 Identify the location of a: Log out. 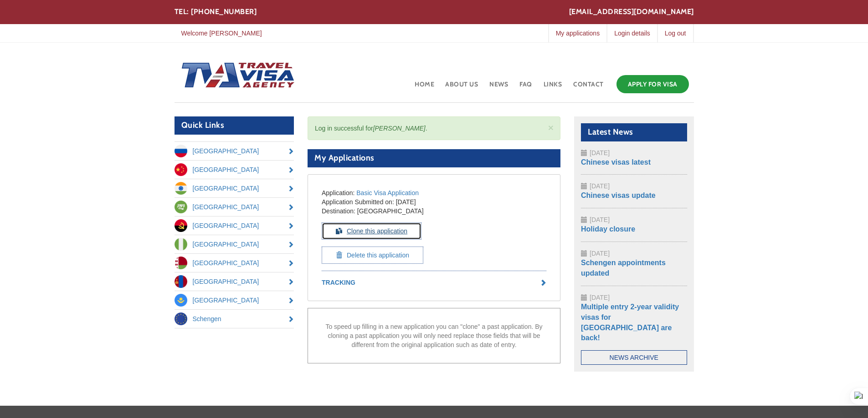
(675, 33).